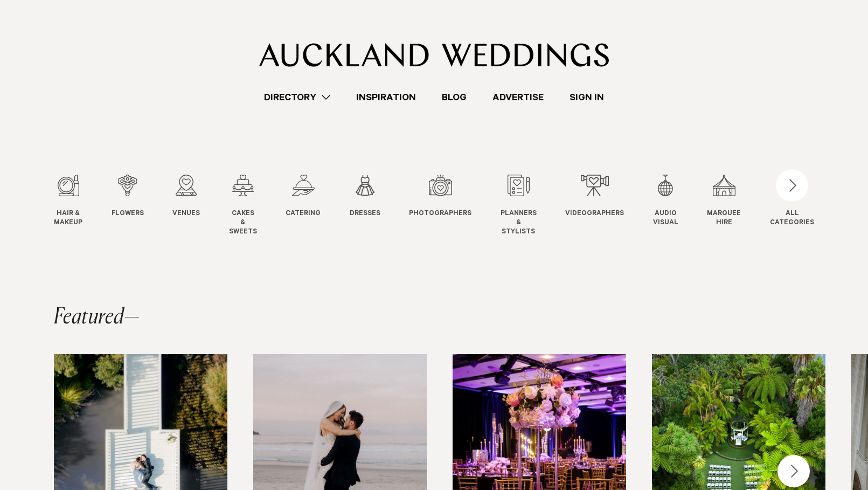  I want to click on span: Venues, so click(186, 214).